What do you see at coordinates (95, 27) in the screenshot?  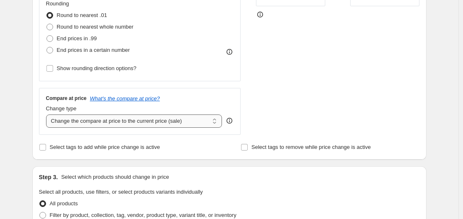 I see `span: Round to nearest whole number` at bounding box center [95, 27].